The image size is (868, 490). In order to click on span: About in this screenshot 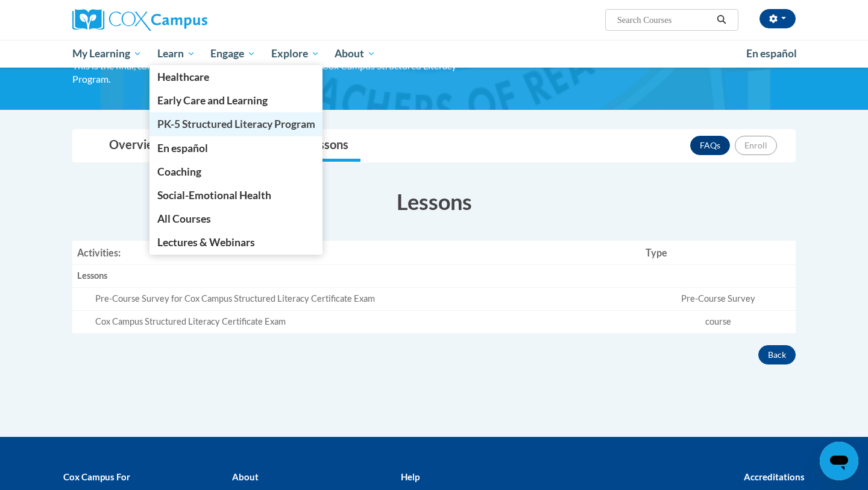, I will do `click(355, 54)`.